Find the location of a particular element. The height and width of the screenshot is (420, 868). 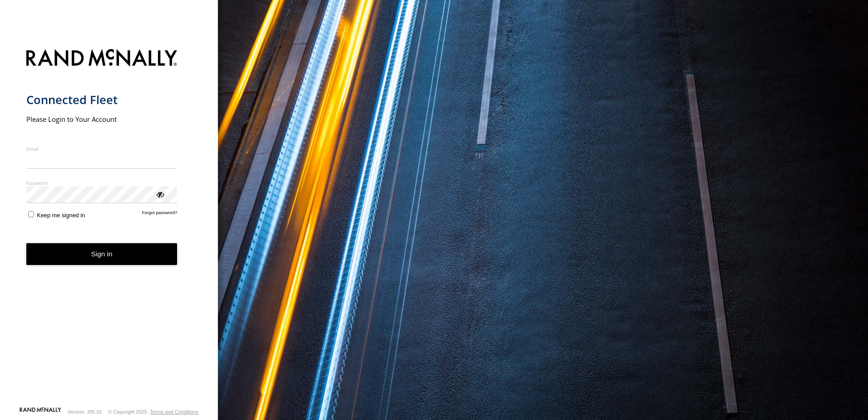

h2: Please Login to Your Account is located at coordinates (101, 119).